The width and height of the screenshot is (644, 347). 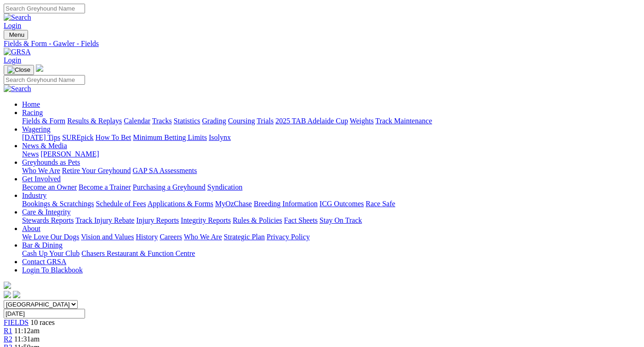 What do you see at coordinates (322, 44) in the screenshot?
I see `a: Fields & Form - Gawler - Fields` at bounding box center [322, 44].